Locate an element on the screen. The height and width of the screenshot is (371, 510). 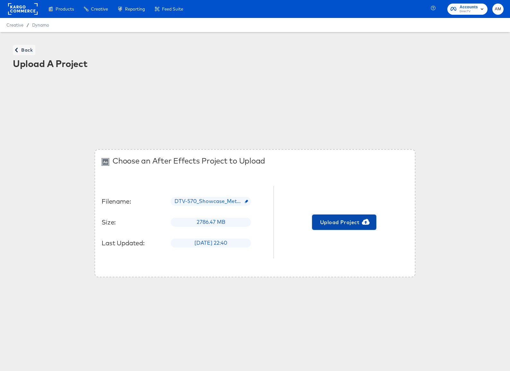
span: Products is located at coordinates (65, 9).